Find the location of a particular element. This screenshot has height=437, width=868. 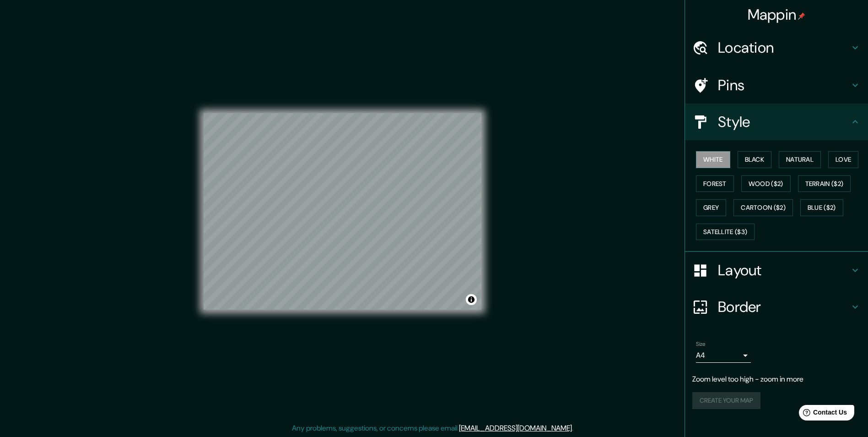

p: Zoom level too high - zoom in more is located at coordinates (776, 379).